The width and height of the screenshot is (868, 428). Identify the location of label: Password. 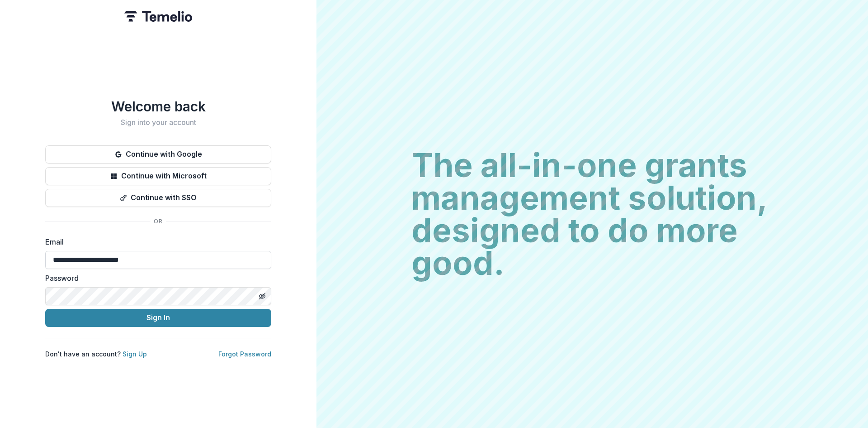
(155, 278).